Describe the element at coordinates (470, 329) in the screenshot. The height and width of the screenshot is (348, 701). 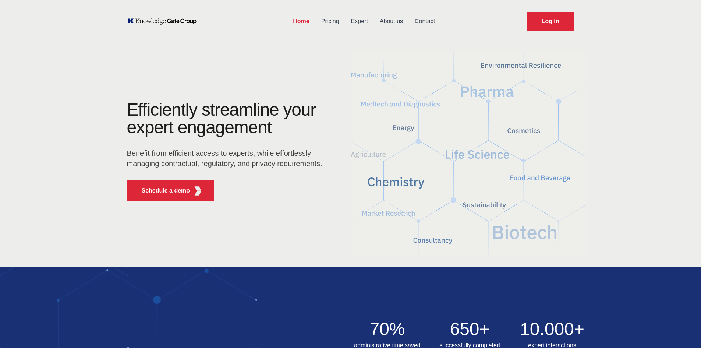
I see `h2: 650+` at that location.